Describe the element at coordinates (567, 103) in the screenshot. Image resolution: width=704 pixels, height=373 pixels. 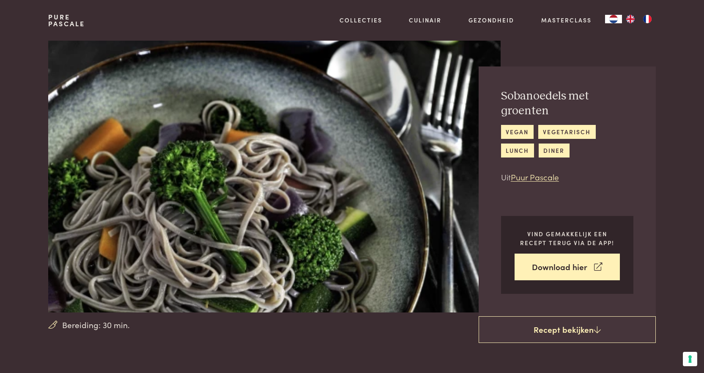
I see `h2: Sobanoedels met groenten` at that location.